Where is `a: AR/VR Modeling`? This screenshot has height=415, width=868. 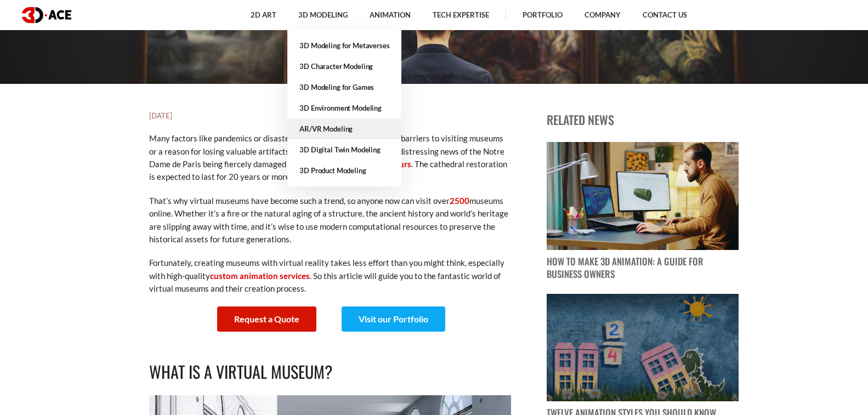 a: AR/VR Modeling is located at coordinates (344, 129).